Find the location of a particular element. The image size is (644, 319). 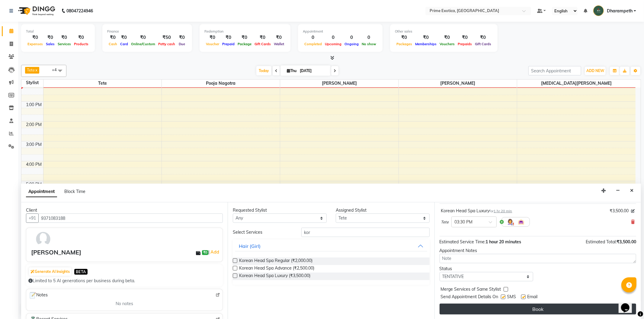

img: avatar is located at coordinates (43, 240).